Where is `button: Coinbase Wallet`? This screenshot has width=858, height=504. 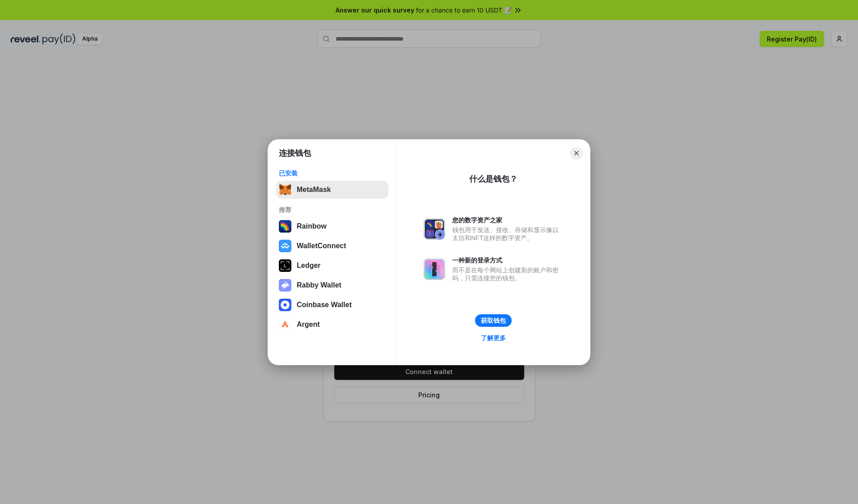 button: Coinbase Wallet is located at coordinates (332, 305).